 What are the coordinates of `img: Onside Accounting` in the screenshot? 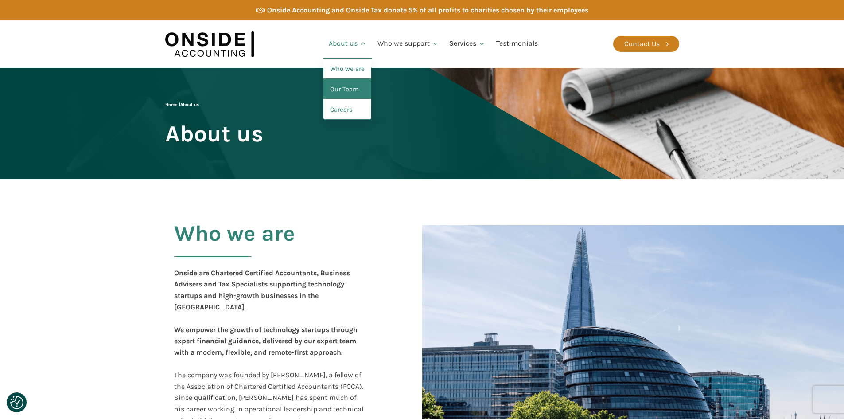 It's located at (210, 44).